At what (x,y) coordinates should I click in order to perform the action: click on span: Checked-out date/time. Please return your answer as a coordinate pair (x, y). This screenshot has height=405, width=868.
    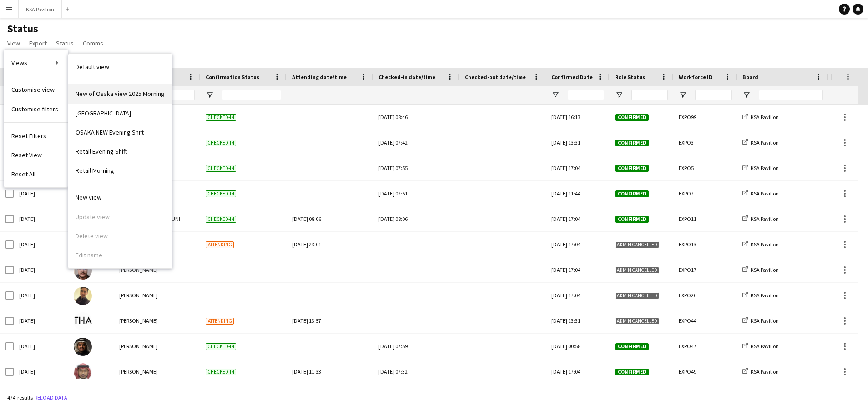
    Looking at the image, I should click on (496, 77).